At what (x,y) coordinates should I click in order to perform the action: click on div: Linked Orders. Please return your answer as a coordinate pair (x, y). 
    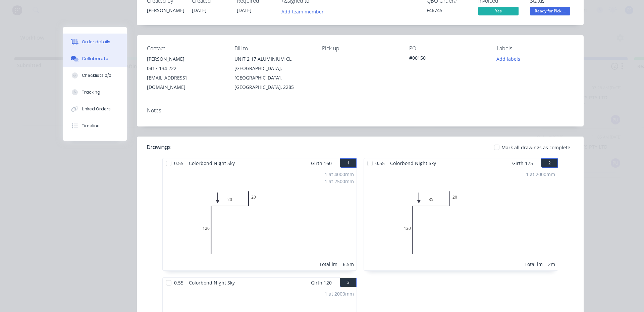
    Looking at the image, I should click on (96, 109).